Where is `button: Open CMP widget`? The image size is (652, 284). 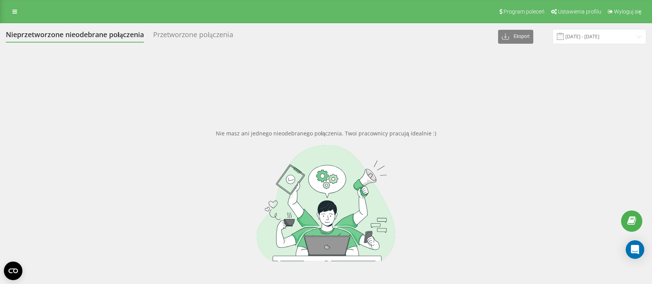 button: Open CMP widget is located at coordinates (13, 271).